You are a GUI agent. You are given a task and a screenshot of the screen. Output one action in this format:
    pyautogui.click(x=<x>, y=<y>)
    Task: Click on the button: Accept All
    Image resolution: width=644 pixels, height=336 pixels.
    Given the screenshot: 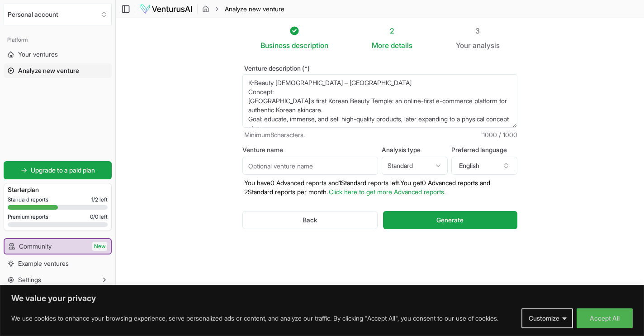 What is the action you would take?
    pyautogui.click(x=605, y=318)
    